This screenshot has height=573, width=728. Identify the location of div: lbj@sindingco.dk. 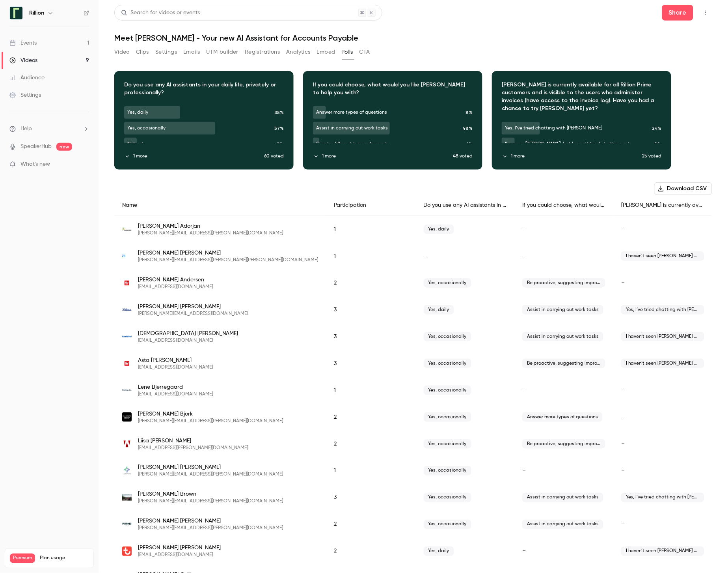
(413, 390).